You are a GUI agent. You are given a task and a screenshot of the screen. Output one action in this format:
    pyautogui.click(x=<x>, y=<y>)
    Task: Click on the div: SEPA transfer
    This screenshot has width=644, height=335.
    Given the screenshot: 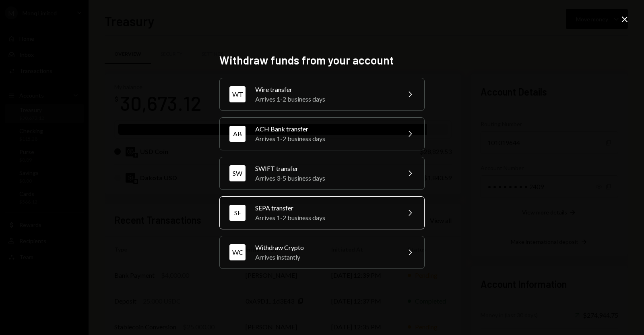 What is the action you would take?
    pyautogui.click(x=325, y=208)
    